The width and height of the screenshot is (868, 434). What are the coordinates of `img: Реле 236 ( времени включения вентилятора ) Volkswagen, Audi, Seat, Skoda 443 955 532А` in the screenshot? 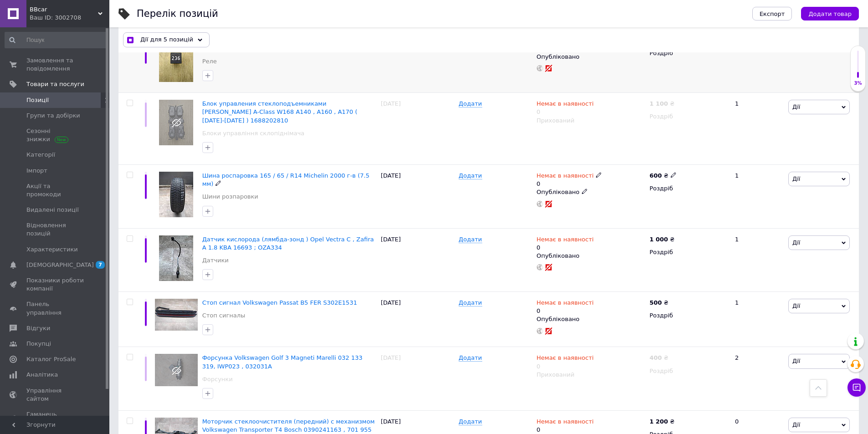 It's located at (176, 59).